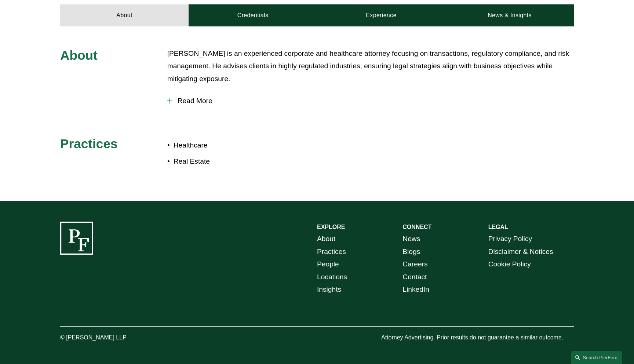 Image resolution: width=634 pixels, height=364 pixels. I want to click on p: Real Estate, so click(245, 162).